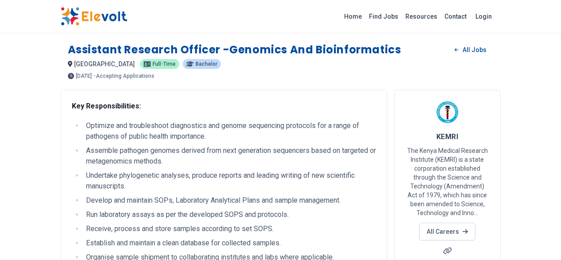  I want to click on a: Home, so click(353, 16).